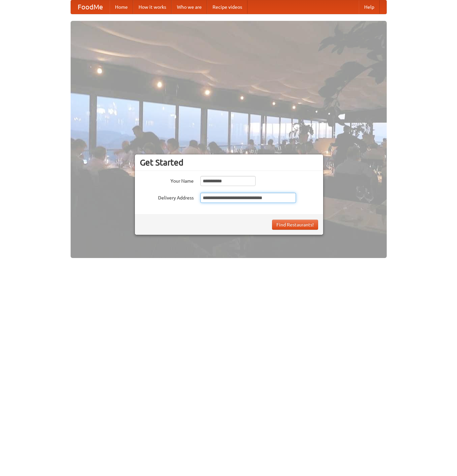  What do you see at coordinates (189, 7) in the screenshot?
I see `a: Who we are` at bounding box center [189, 7].